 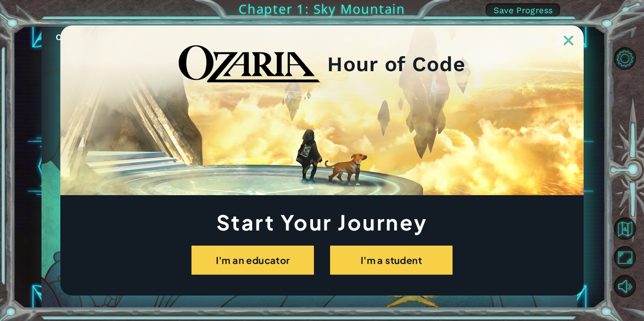 I want to click on h2: Hour of Code, so click(x=396, y=64).